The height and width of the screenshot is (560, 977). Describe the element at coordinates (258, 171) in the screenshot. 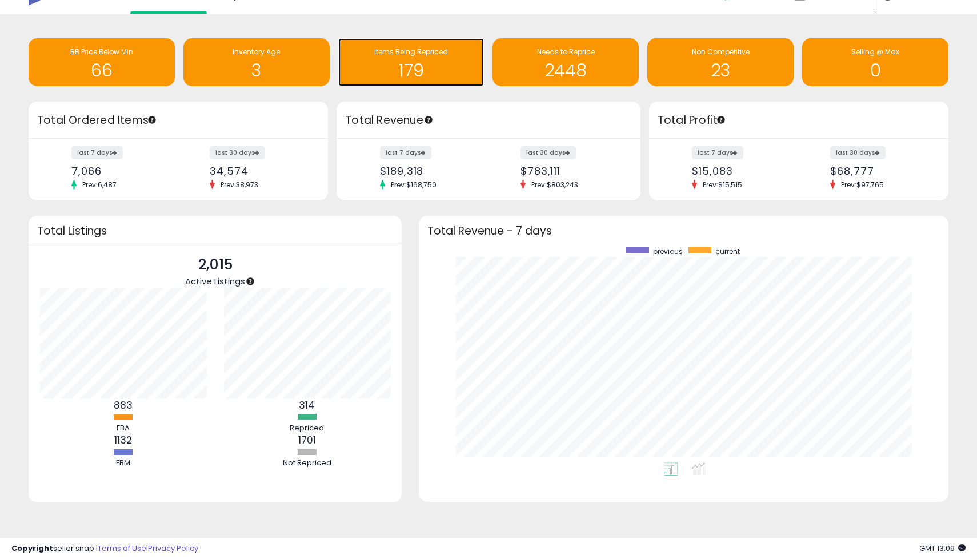

I see `div: 34,574` at that location.